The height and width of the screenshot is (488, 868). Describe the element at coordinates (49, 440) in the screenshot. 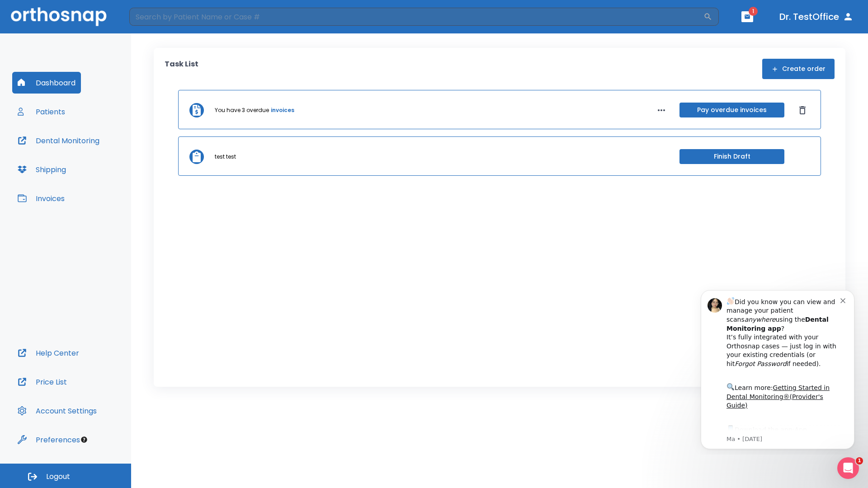

I see `a: Preferences` at that location.